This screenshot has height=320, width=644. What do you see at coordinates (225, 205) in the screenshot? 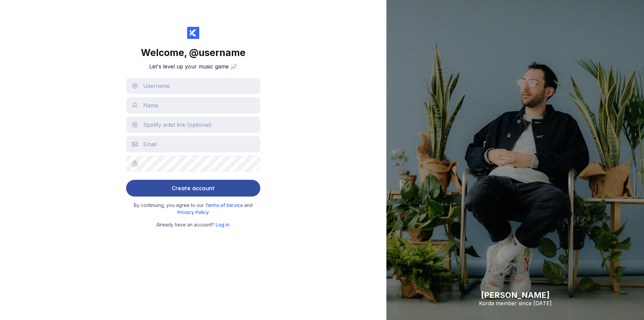
I see `a: Terms of Service` at bounding box center [225, 205].